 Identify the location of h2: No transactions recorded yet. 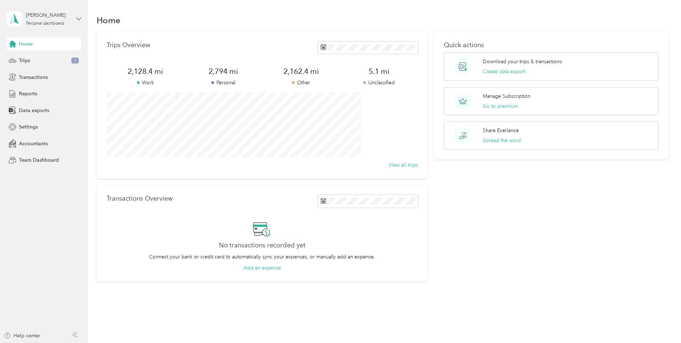
(262, 245).